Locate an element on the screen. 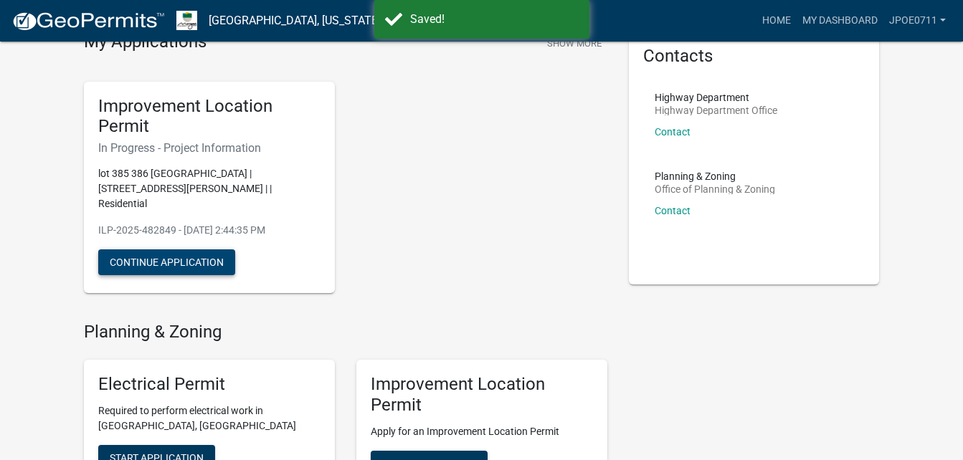 Image resolution: width=963 pixels, height=460 pixels. h4: Planning & Zoning is located at coordinates (345, 332).